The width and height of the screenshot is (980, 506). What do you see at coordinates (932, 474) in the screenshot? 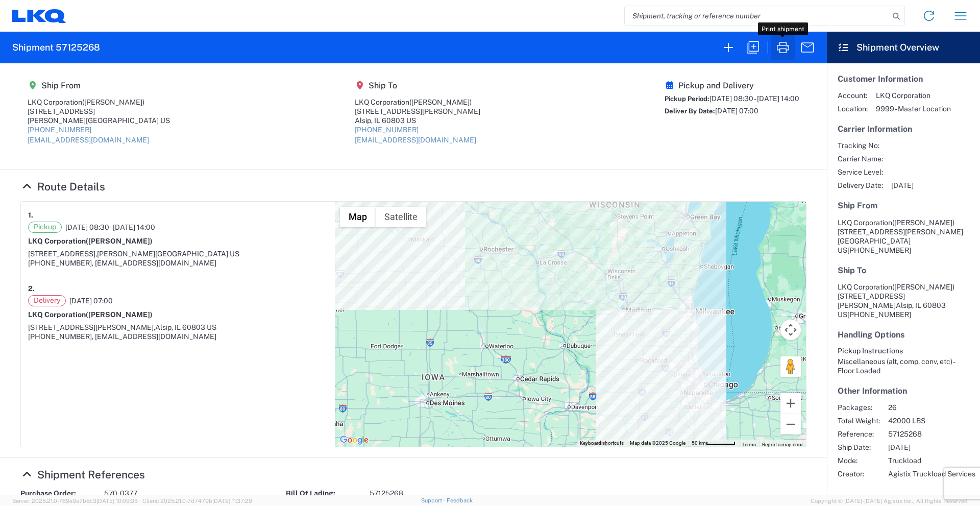
I see `span: Agistix Truckload Services` at bounding box center [932, 474].